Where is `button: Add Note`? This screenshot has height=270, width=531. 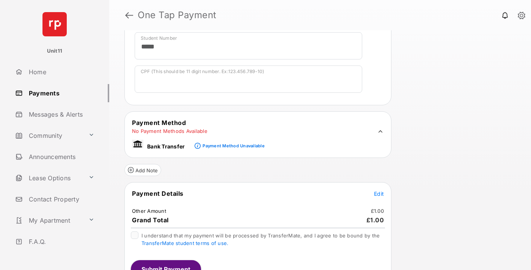
button: Add Note is located at coordinates (143, 170).